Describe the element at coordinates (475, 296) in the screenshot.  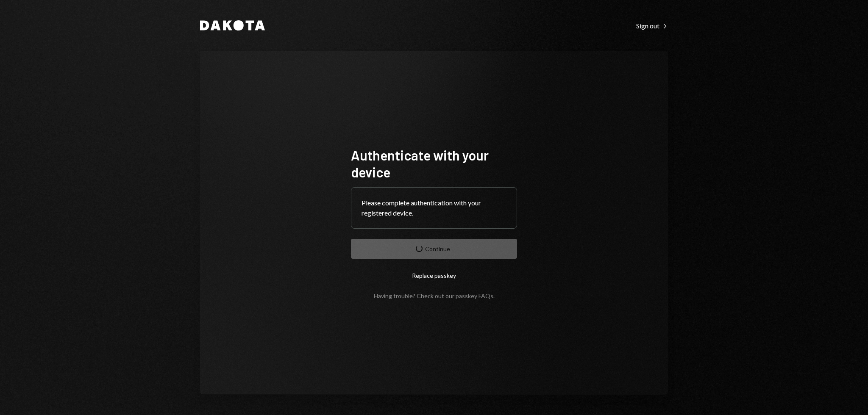
I see `a: passkey FAQs` at that location.